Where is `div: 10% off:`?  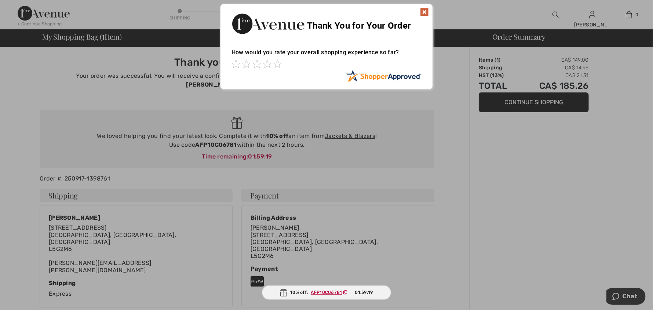 div: 10% off: is located at coordinates (326, 292).